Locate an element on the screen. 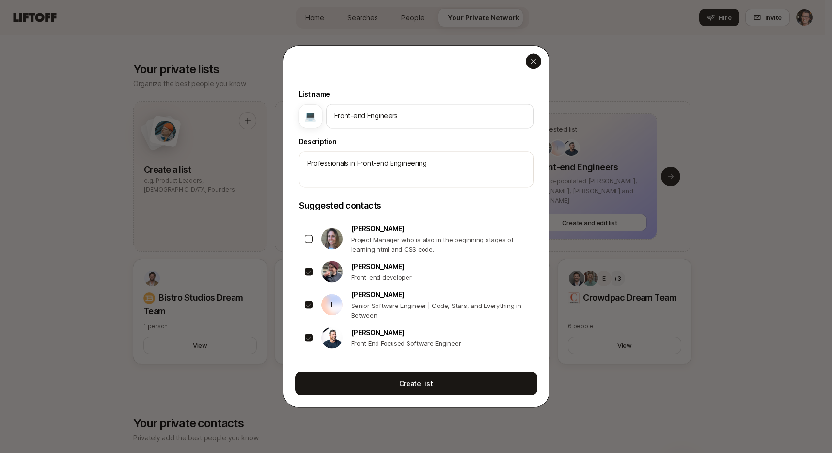 The width and height of the screenshot is (832, 453). textarea: Professionals in Front-end Engineering is located at coordinates (416, 169).